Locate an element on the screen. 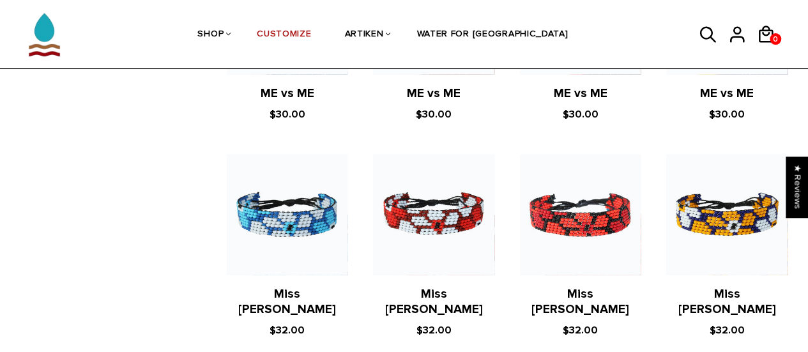 The height and width of the screenshot is (352, 808). a: ARTIKEN is located at coordinates (364, 35).